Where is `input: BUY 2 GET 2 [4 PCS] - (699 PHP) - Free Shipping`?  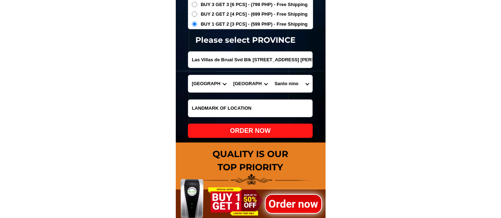
input: BUY 2 GET 2 [4 PCS] - (699 PHP) - Free Shipping is located at coordinates (194, 14).